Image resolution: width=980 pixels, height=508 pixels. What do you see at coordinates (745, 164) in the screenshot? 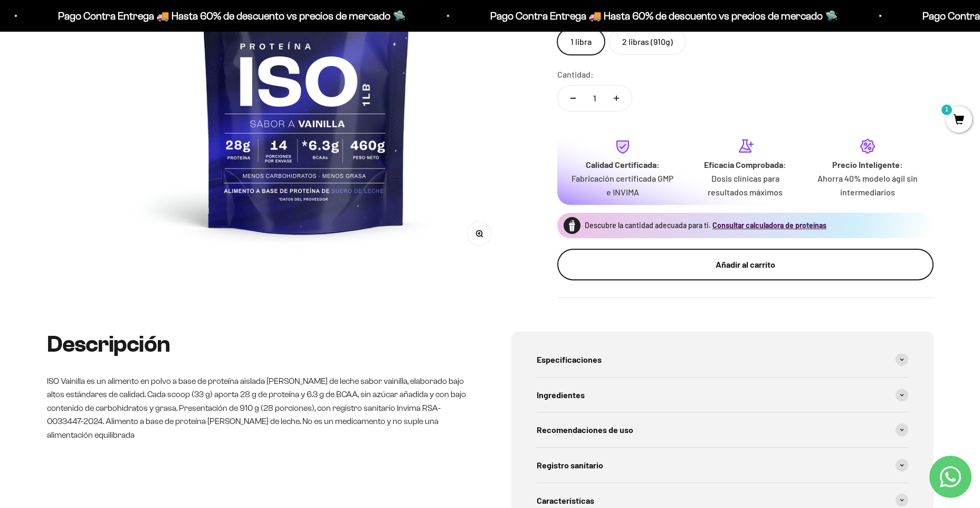
I see `strong: Eficacia Comprobada:` at bounding box center [745, 164].